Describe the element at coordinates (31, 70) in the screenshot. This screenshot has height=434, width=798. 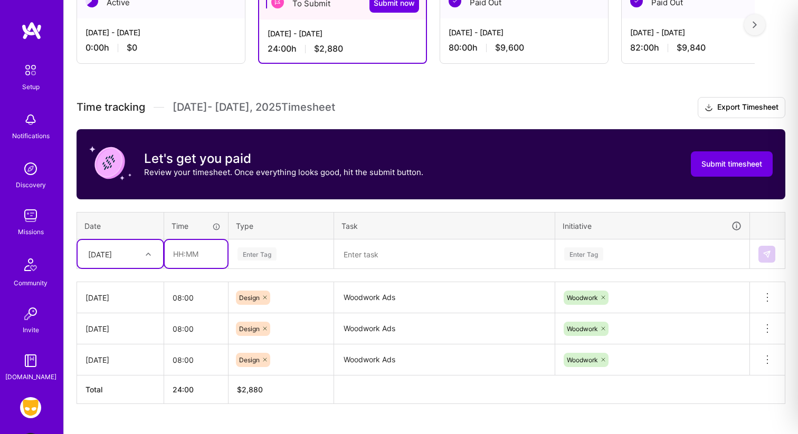
I see `img: setup` at that location.